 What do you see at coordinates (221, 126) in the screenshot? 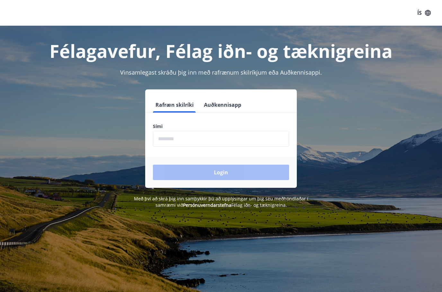
I see `label: Sími` at bounding box center [221, 126].